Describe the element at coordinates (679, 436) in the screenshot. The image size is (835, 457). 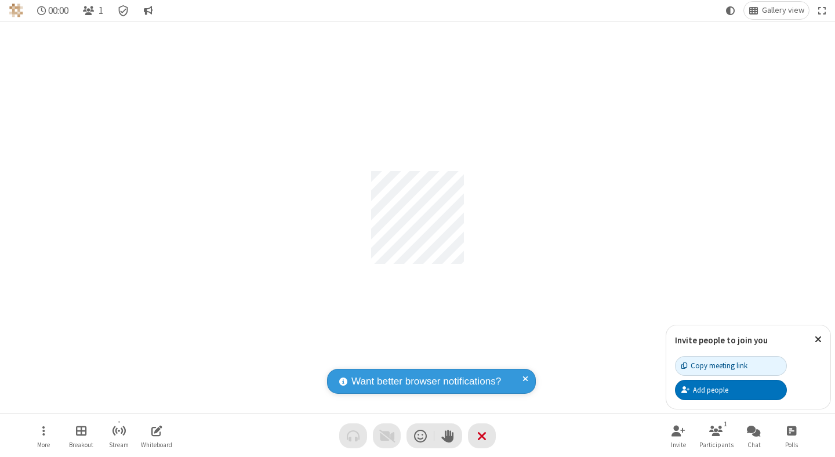
I see `button: Invite participants (⌘+Shift+I)` at that location.